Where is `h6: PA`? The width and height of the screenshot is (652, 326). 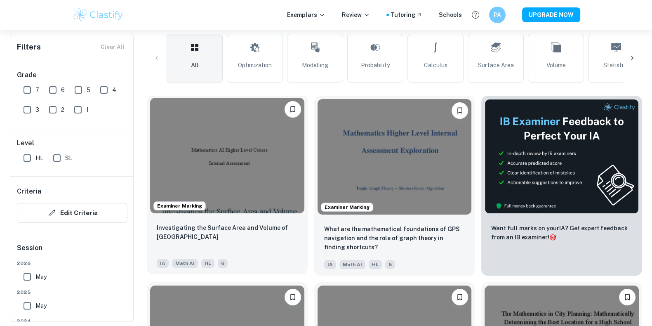 h6: PA is located at coordinates (497, 15).